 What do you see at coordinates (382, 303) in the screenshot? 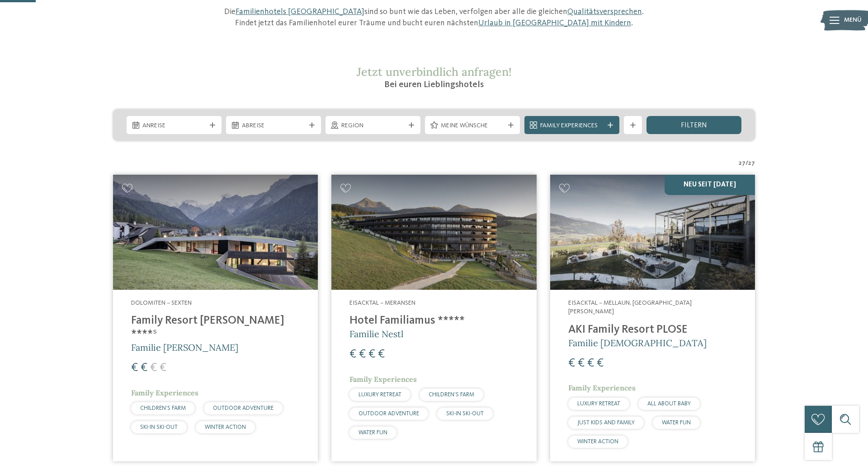
I see `span: Eisacktal – Meransen` at bounding box center [382, 303].